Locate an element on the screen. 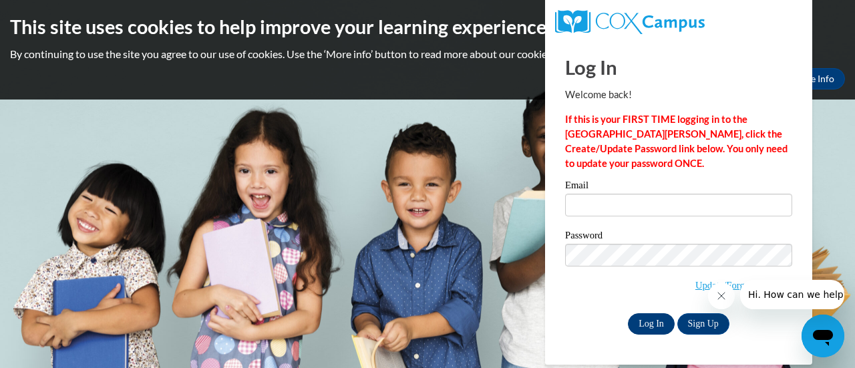 The height and width of the screenshot is (368, 855). input: Log In is located at coordinates (651, 324).